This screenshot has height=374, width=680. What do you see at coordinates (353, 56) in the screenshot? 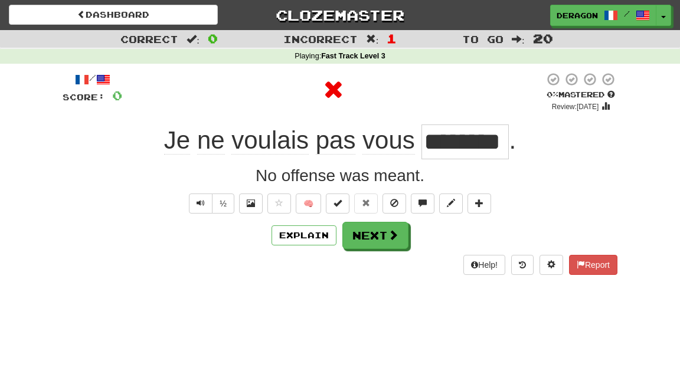
I see `strong: Fast Track Level 3` at bounding box center [353, 56].